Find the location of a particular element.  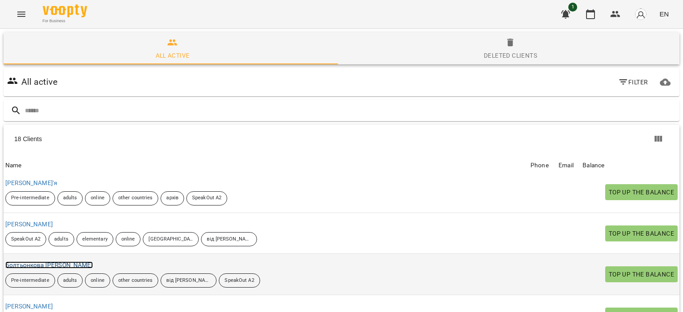

span: Name is located at coordinates (266, 166).